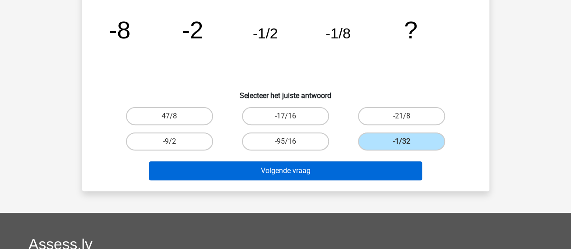 Image resolution: width=571 pixels, height=249 pixels. I want to click on tspan: -2, so click(192, 30).